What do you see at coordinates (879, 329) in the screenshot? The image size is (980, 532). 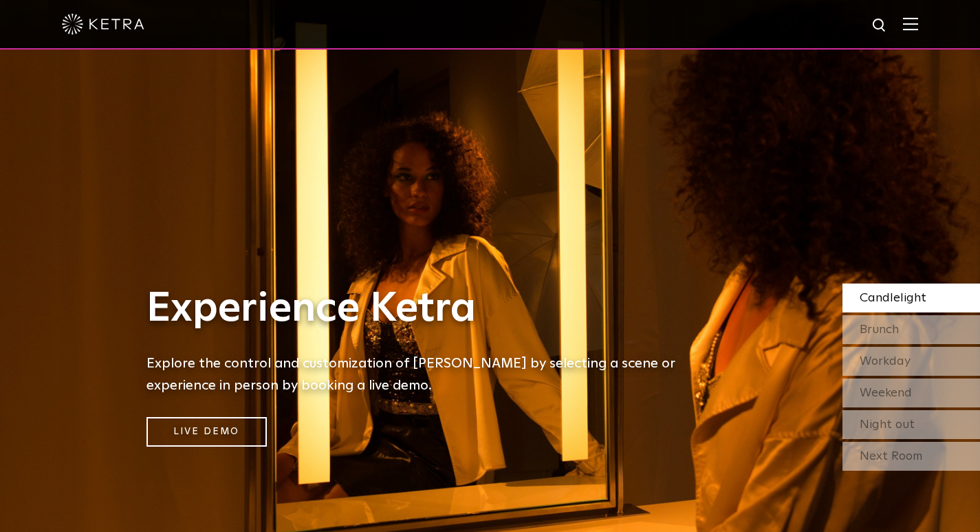 I see `span: Brunch` at bounding box center [879, 329].